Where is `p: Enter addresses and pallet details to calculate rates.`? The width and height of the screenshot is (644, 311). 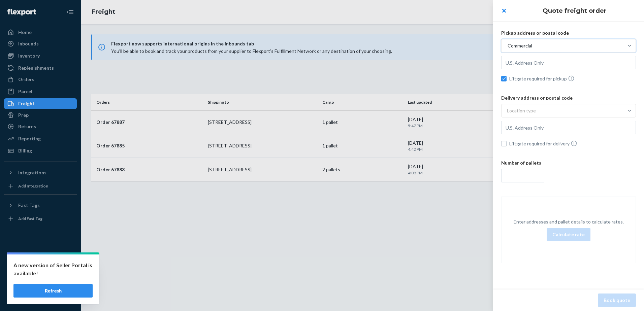
p: Enter addresses and pallet details to calculate rates. is located at coordinates (569, 222).